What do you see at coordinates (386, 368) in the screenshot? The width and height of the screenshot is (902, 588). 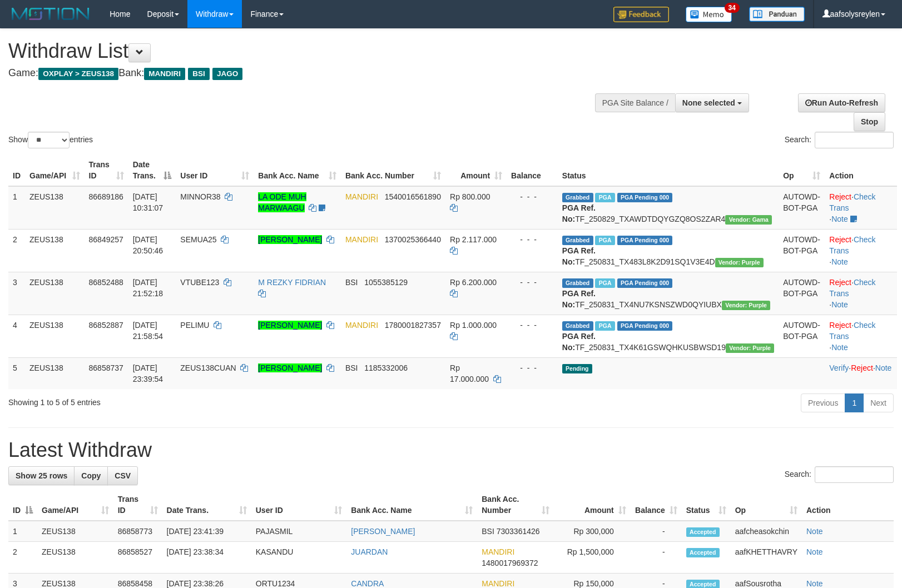 I see `span: Copy 1185332006 to clipboard` at bounding box center [386, 368].